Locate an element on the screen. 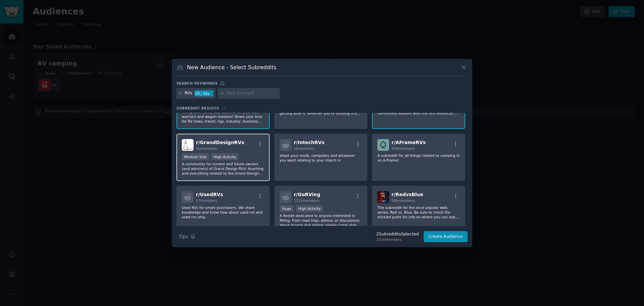 This screenshot has height=306, width=644. span: 121k members is located at coordinates (307, 201).